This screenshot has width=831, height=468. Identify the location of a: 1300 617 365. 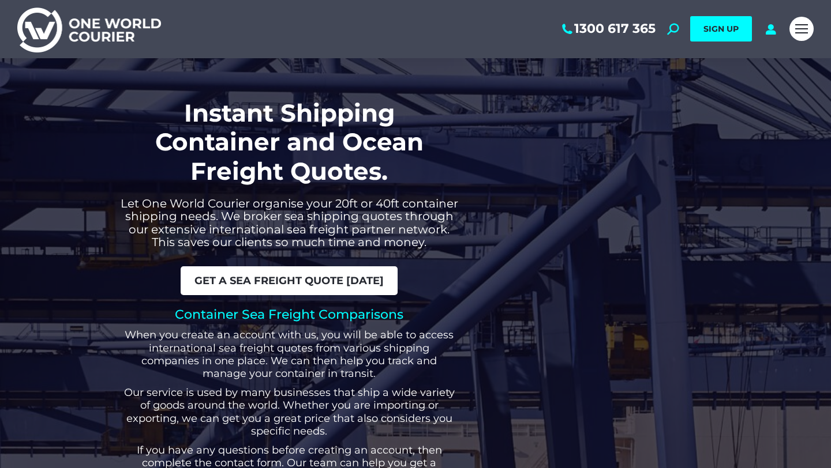
(607, 29).